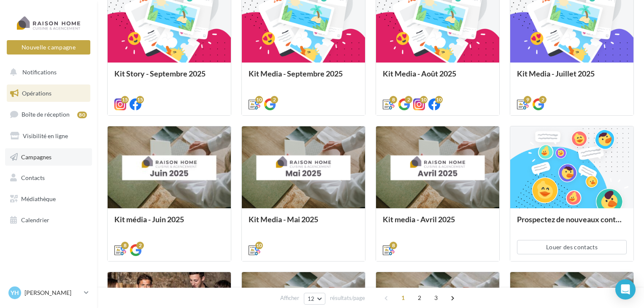 The image size is (644, 308). I want to click on button: Notifications, so click(47, 72).